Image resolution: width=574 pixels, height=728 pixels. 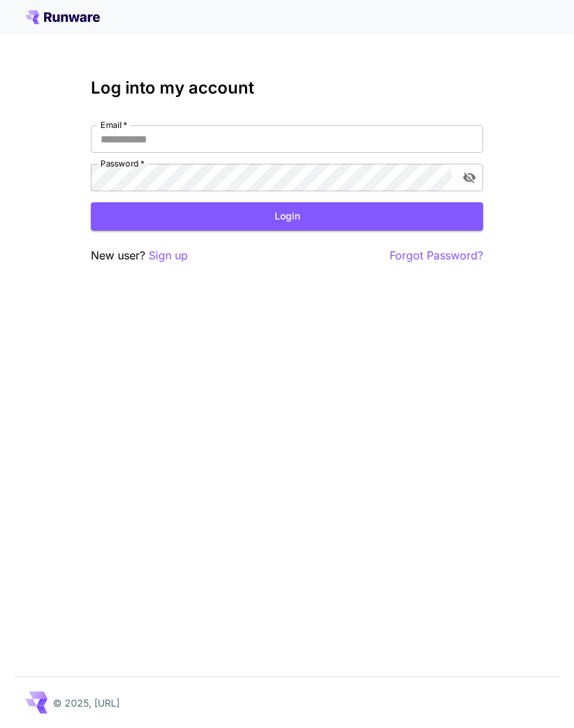 What do you see at coordinates (139, 255) in the screenshot?
I see `p: New user?` at bounding box center [139, 255].